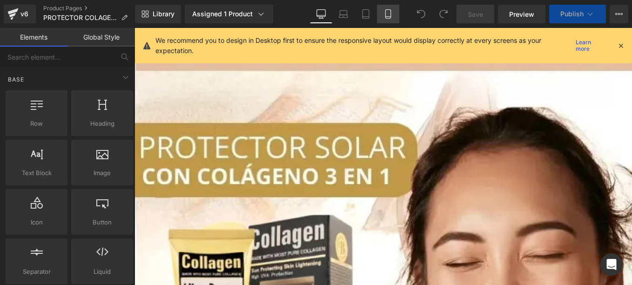 This screenshot has height=285, width=632. I want to click on button: More, so click(619, 14).